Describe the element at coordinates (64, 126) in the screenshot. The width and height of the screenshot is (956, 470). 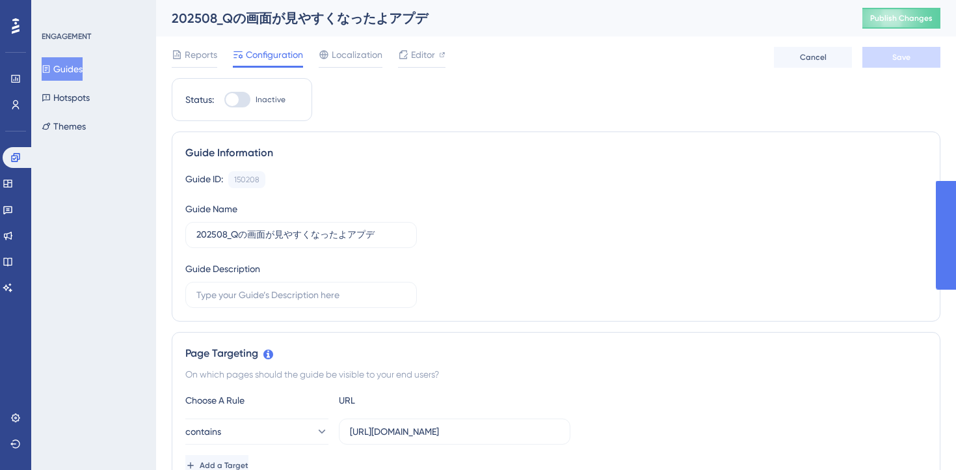
I see `button: Themes` at that location.